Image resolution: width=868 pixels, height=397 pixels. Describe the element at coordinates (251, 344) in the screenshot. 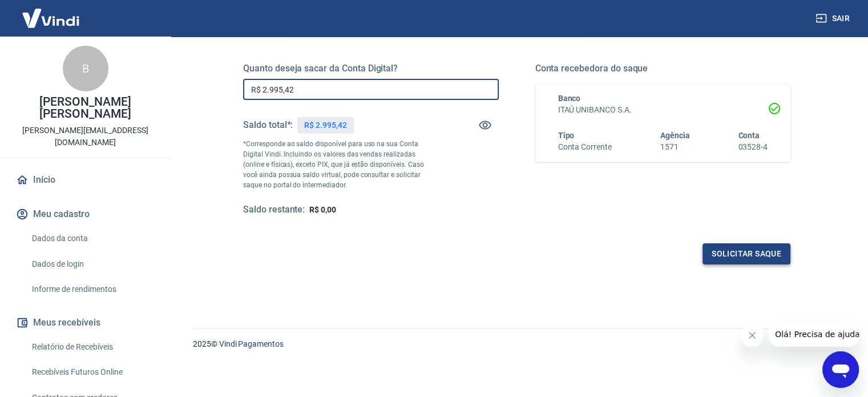

I see `a: Vindi Pagamentos` at that location.